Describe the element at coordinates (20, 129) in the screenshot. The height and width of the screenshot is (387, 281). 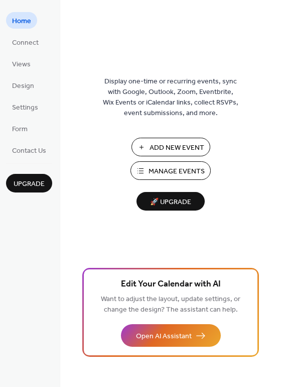
I see `span: Form` at that location.